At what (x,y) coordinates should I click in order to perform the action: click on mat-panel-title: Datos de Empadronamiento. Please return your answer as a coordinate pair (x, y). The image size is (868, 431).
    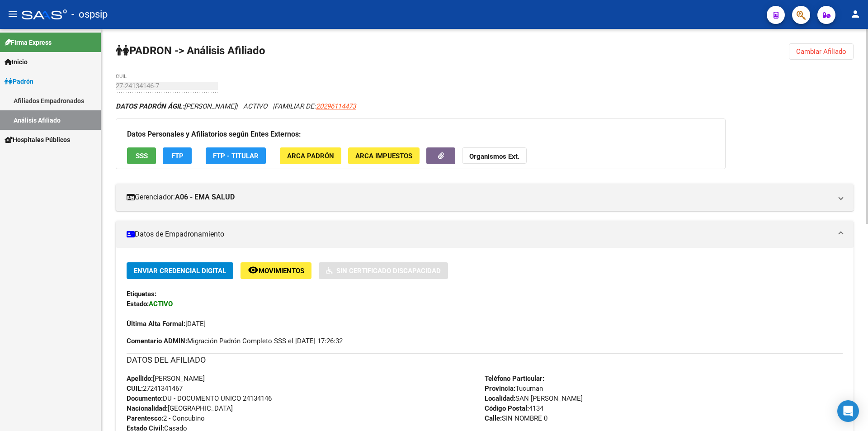
    Looking at the image, I should click on (479, 234).